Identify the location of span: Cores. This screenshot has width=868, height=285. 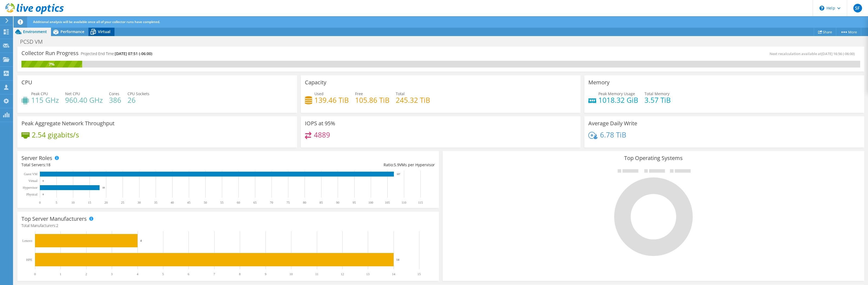
(114, 94).